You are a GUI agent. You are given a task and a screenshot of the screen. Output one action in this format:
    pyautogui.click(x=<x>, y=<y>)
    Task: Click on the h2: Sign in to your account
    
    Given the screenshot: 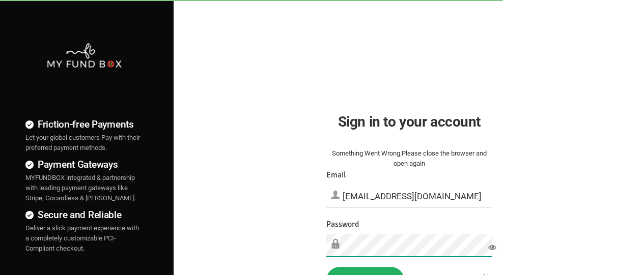 What is the action you would take?
    pyautogui.click(x=409, y=121)
    